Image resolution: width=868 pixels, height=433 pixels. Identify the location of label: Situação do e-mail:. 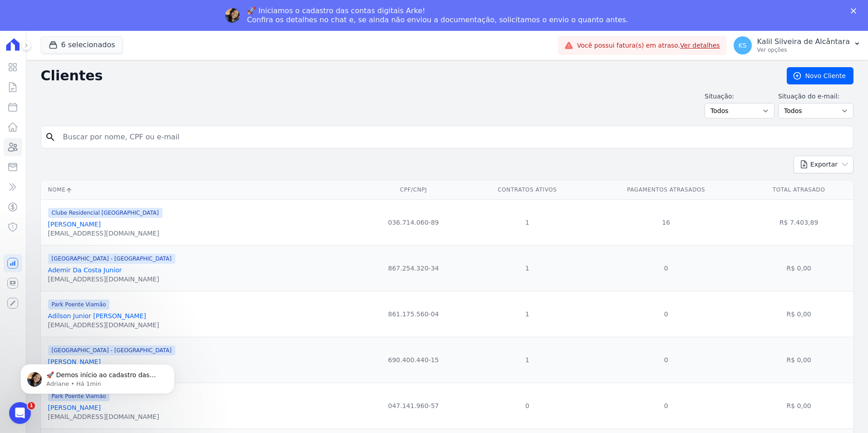
(816, 96).